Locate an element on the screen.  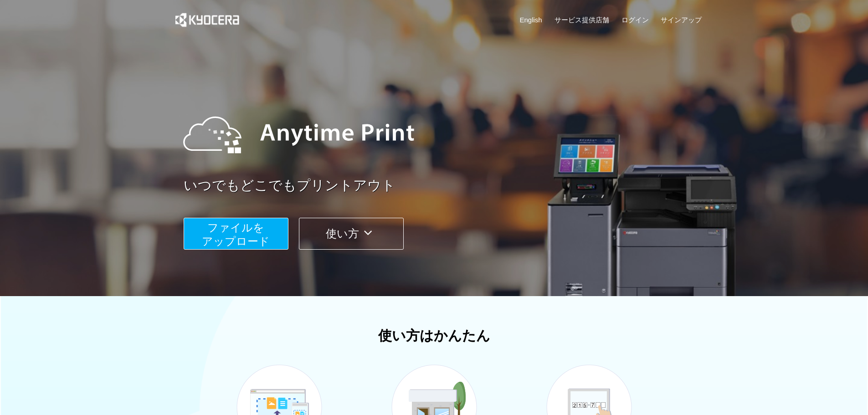
a: いつでもどこでもプリントアウト is located at coordinates (445, 186).